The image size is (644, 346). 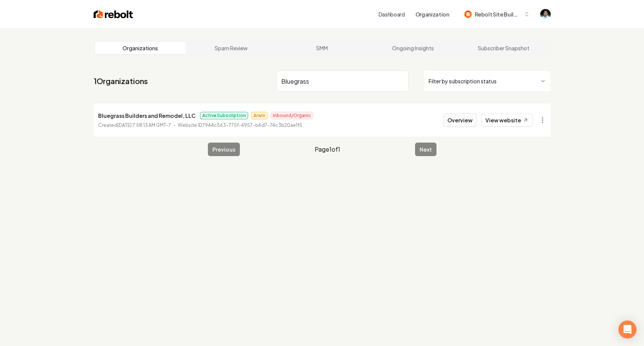 What do you see at coordinates (322, 48) in the screenshot?
I see `a: SMM` at bounding box center [322, 48].